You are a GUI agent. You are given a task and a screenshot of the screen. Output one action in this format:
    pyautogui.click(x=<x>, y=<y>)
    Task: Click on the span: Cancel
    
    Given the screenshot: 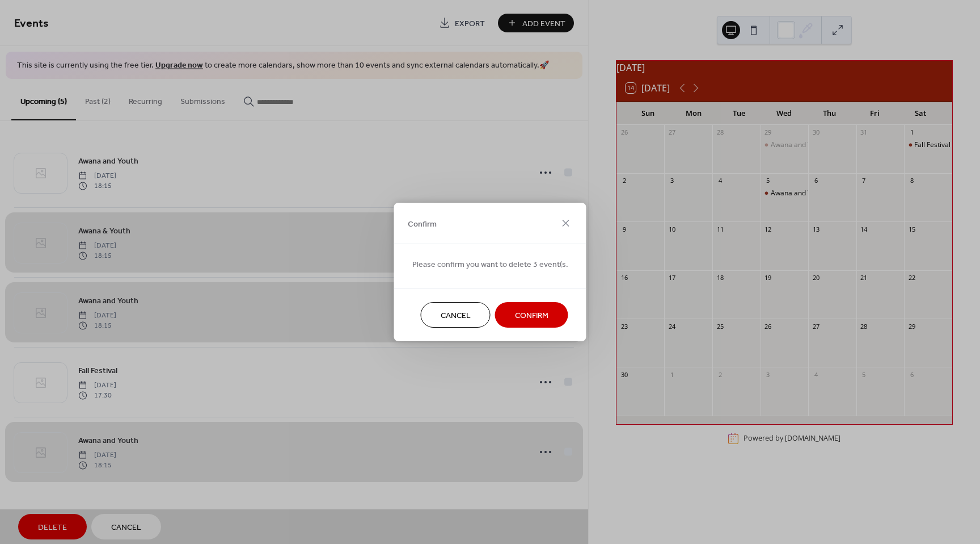 What is the action you would take?
    pyautogui.click(x=456, y=316)
    